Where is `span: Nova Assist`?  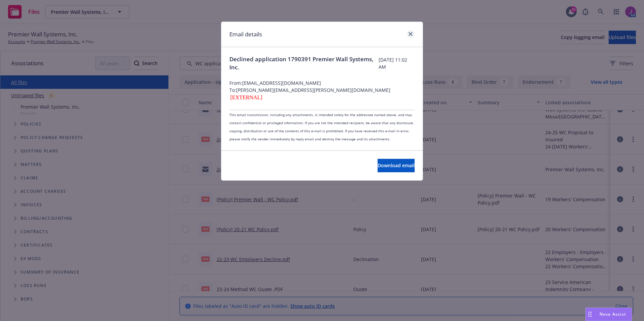
span: Nova Assist is located at coordinates (613, 314).